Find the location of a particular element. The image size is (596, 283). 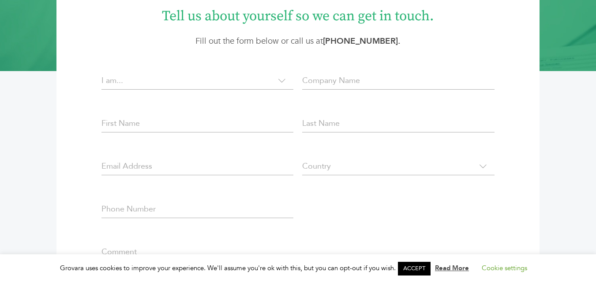

label: Company Name is located at coordinates (331, 80).